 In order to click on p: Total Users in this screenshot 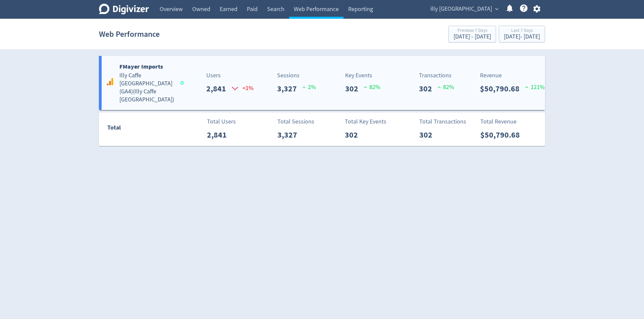, I will do `click(222, 121)`.